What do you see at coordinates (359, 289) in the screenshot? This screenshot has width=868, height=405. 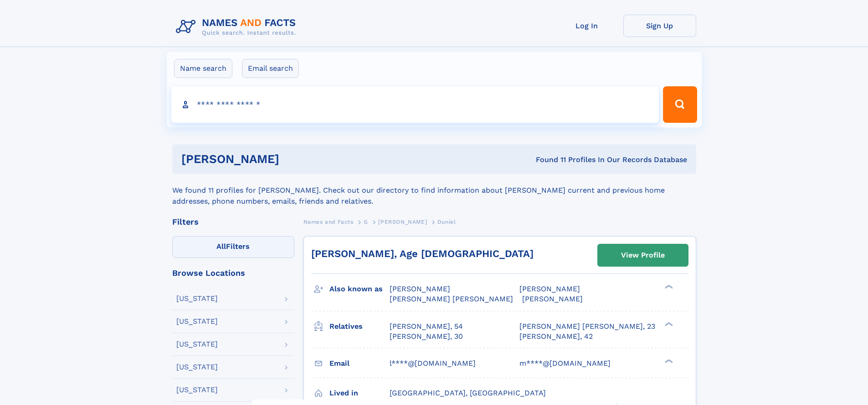 I see `h3: Also known as` at bounding box center [359, 289].